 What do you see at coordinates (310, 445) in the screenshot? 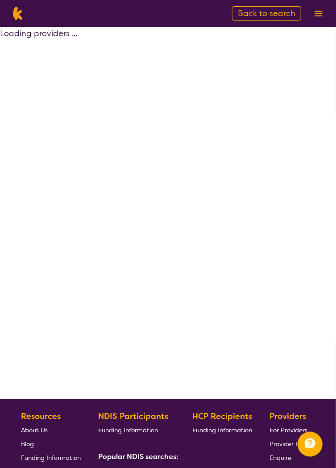
I see `button: Channel Menu` at bounding box center [310, 445].